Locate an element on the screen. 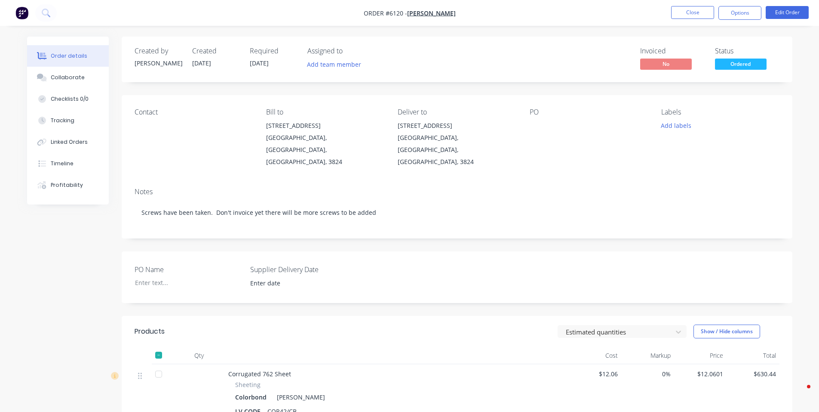 The height and width of the screenshot is (412, 819). label: PO Name is located at coordinates (188, 269).